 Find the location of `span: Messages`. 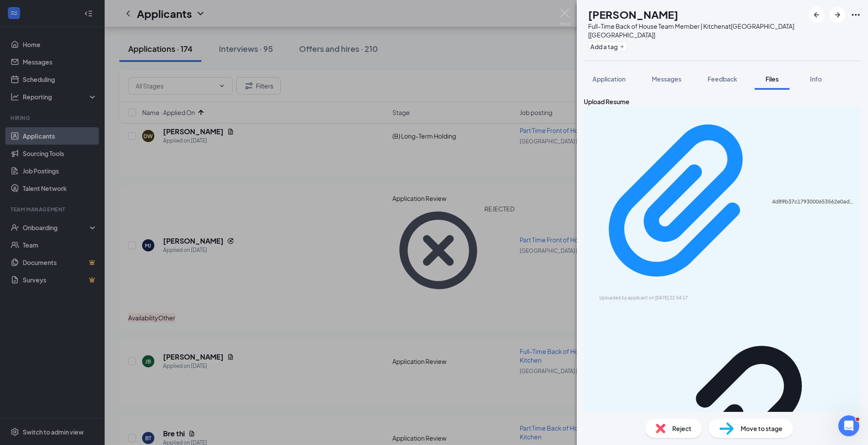

span: Messages is located at coordinates (667, 79).